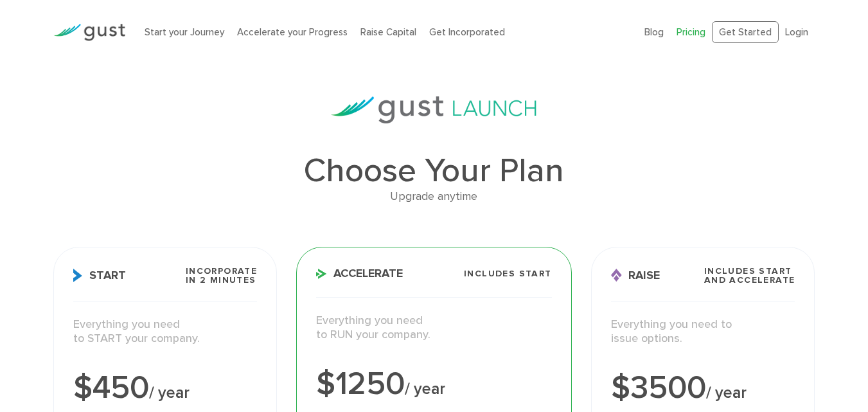 This screenshot has height=412, width=868. Describe the element at coordinates (185, 32) in the screenshot. I see `a: Start your Journey` at that location.